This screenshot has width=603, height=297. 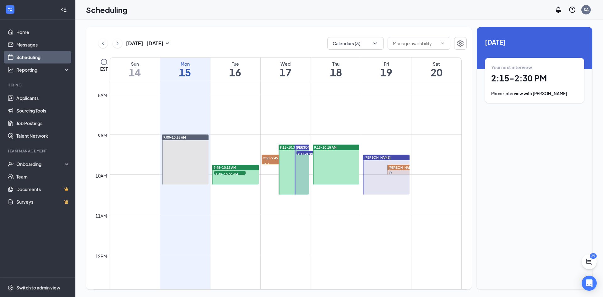 What do you see at coordinates (286, 64) in the screenshot?
I see `div: Wed` at bounding box center [286, 64].